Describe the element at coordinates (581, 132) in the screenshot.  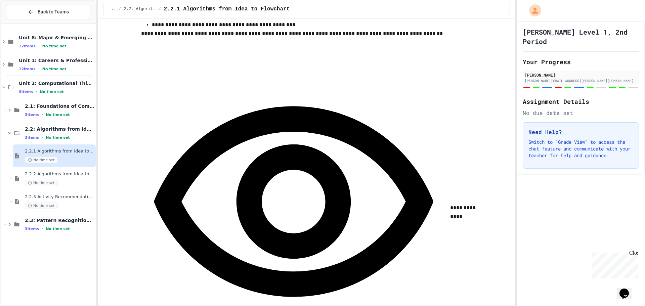
I see `h3: Need Help?` at that location.